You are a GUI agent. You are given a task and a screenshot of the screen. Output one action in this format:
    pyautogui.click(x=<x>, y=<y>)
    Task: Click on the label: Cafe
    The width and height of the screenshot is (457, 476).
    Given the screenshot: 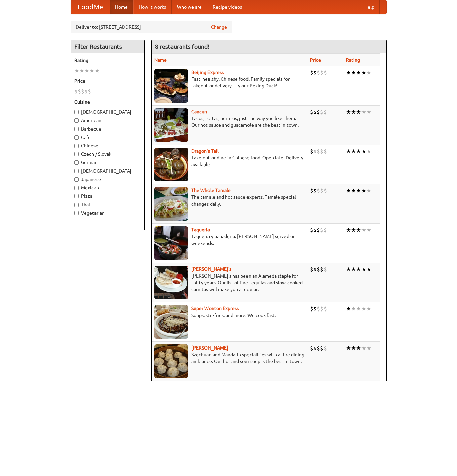 What is the action you would take?
    pyautogui.click(x=108, y=137)
    